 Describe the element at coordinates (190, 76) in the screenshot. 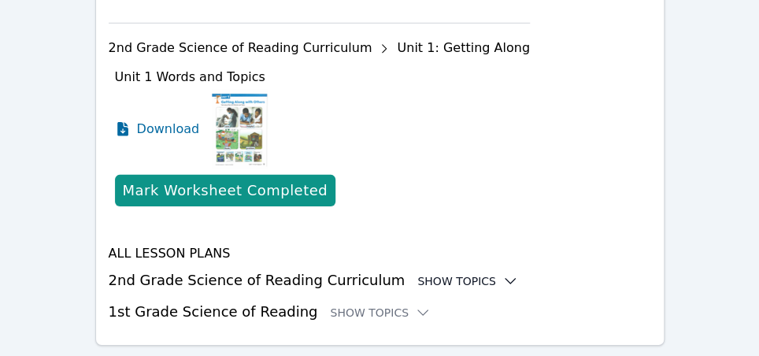

I see `span: Unit 1 Words and Topics` at that location.